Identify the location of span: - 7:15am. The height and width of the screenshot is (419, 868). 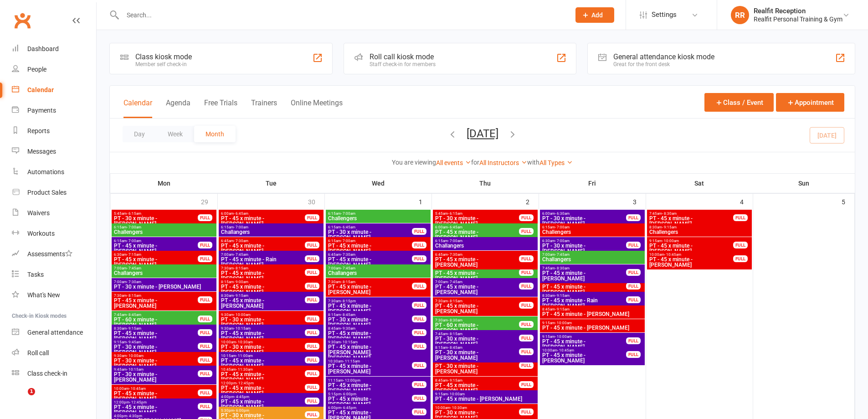
(134, 255).